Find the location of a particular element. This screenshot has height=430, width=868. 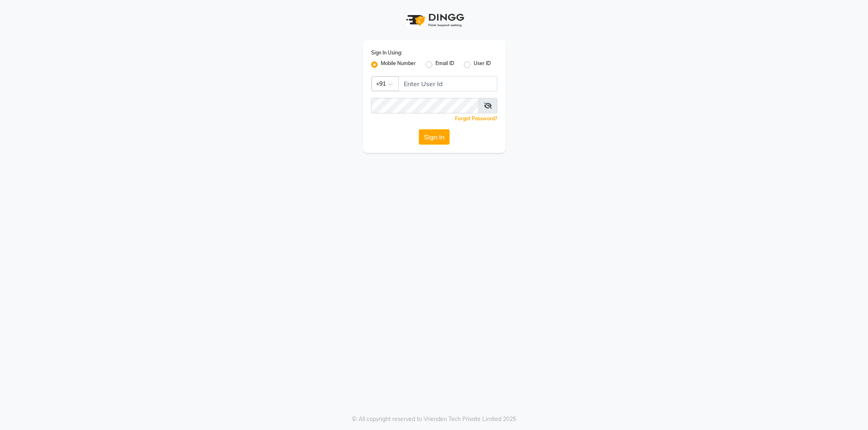

label: Email ID is located at coordinates (445, 65).